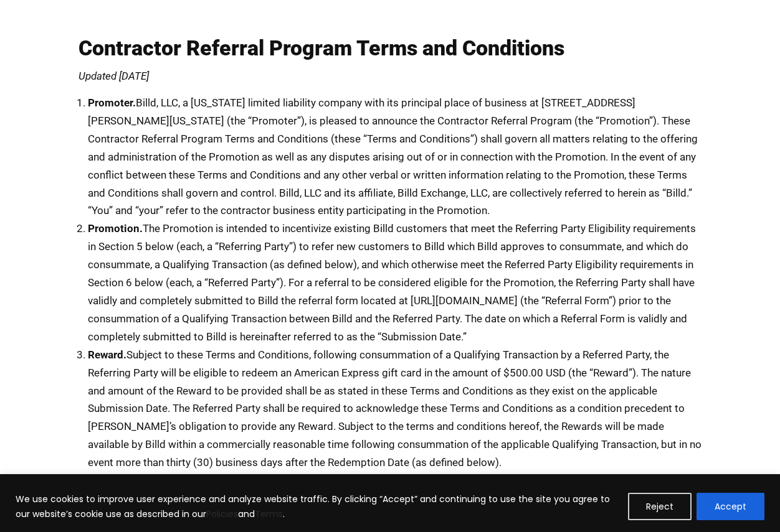  I want to click on li: The Promotion is intended to incentivize existing Billd customers that meet the Referring Party E..., so click(395, 283).